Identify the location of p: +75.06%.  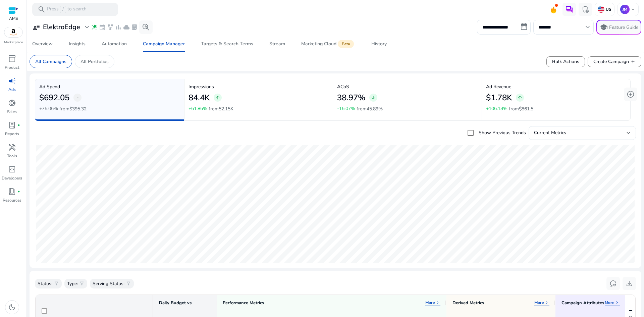
(49, 109).